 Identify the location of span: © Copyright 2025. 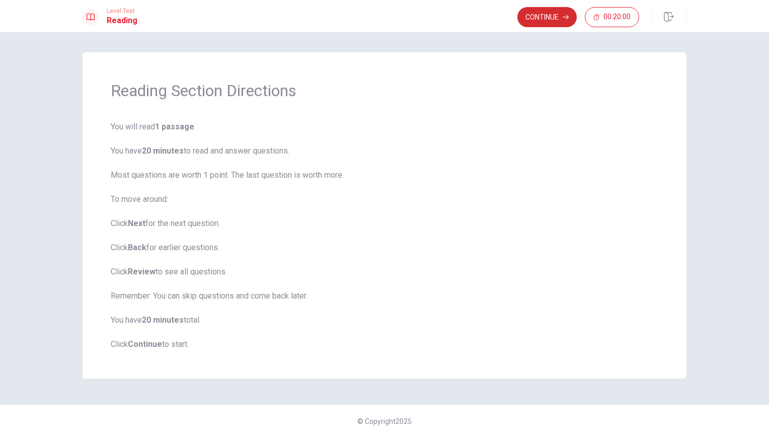
(385, 421).